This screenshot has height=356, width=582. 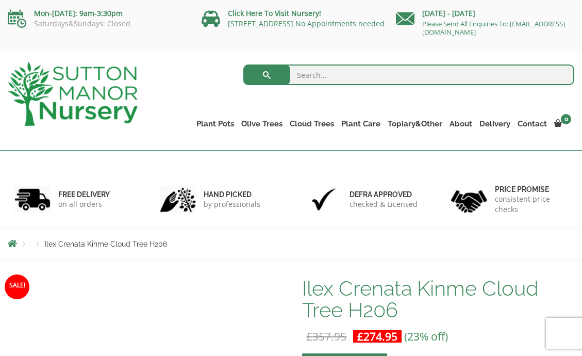 I want to click on span: 0, so click(x=566, y=119).